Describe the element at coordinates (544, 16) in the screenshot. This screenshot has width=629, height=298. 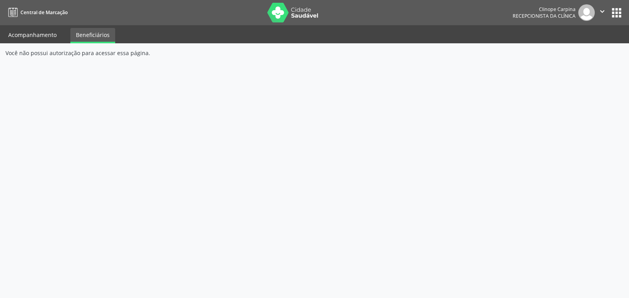
I see `span: Recepcionista da clínica` at that location.